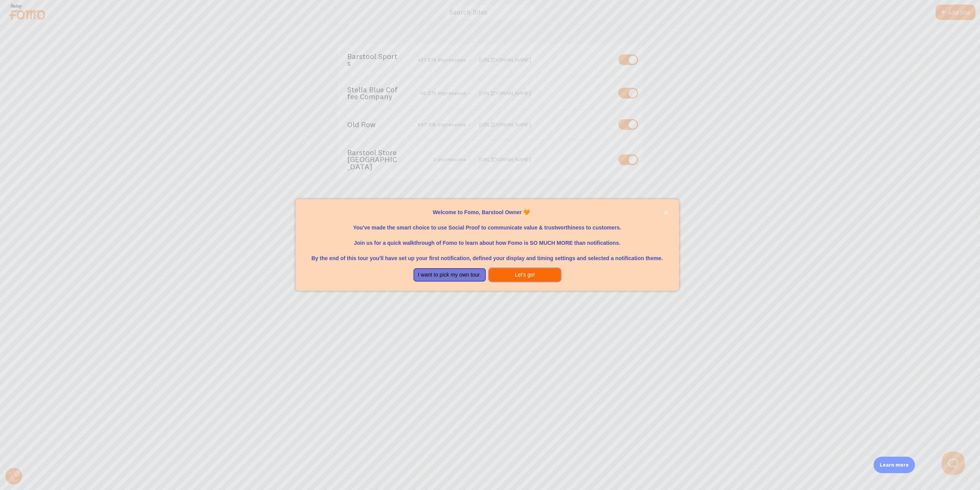 This screenshot has height=490, width=980. I want to click on p: You've made the smart choice to use Social Proof to communicate value & trustworthiness to custom..., so click(488, 224).